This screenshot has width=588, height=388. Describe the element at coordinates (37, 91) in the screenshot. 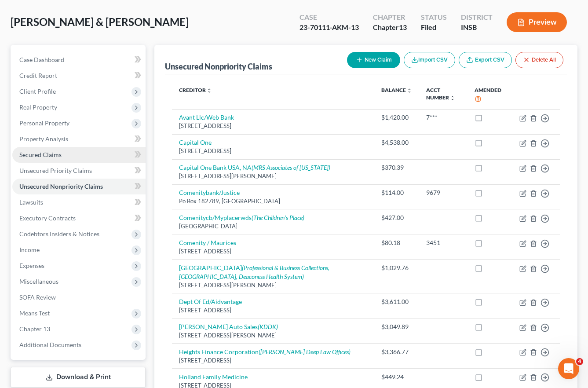

I see `span: Client Profile` at that location.